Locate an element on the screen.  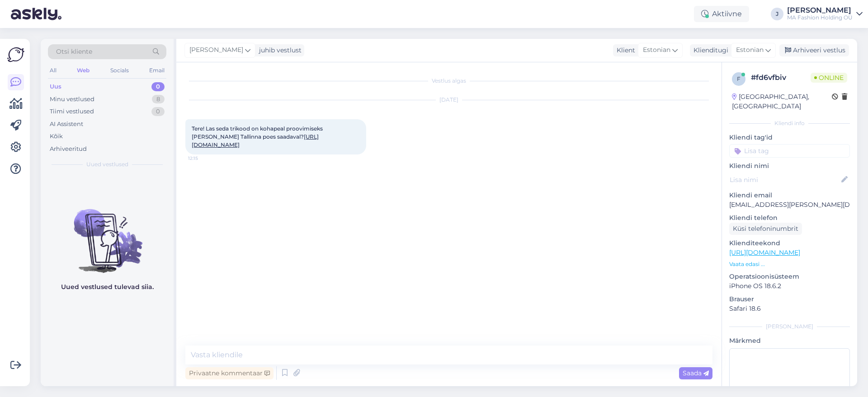
span: 12:15 is located at coordinates (205, 158).